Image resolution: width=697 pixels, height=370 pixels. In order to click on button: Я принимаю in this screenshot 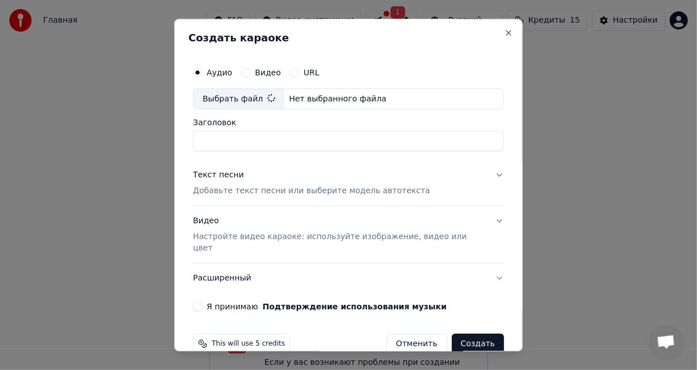, I will do `click(355, 307)`.